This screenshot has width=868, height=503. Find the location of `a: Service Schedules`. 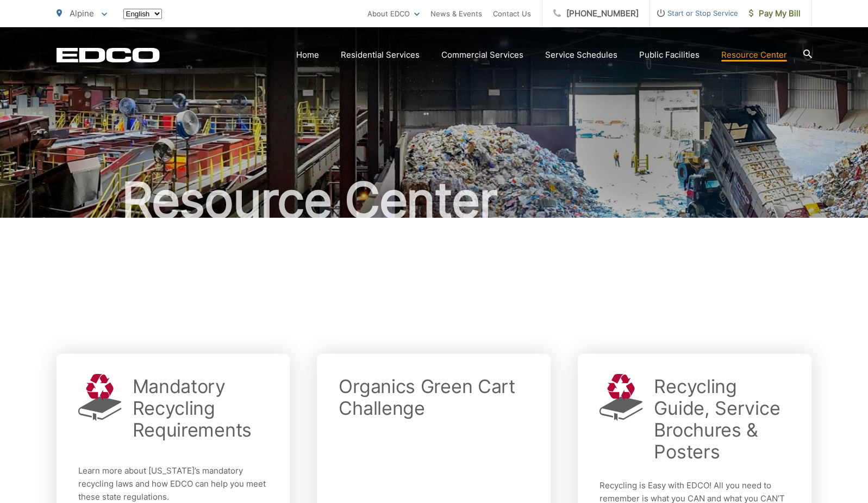

a: Service Schedules is located at coordinates (582, 55).